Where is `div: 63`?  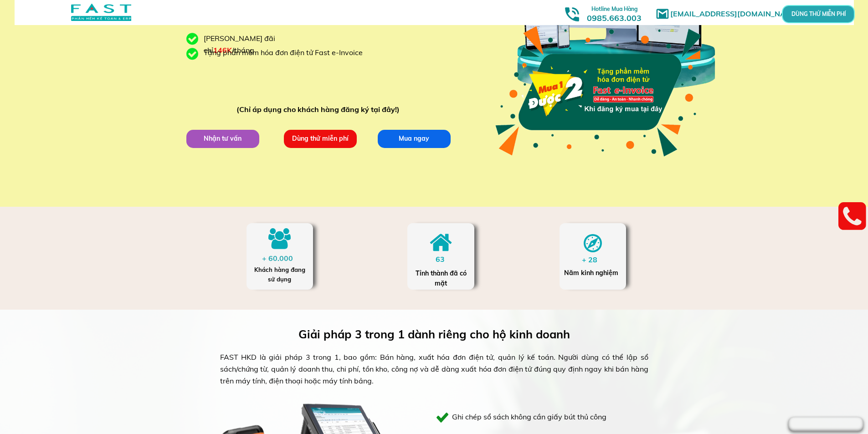
div: 63 is located at coordinates (445, 259).